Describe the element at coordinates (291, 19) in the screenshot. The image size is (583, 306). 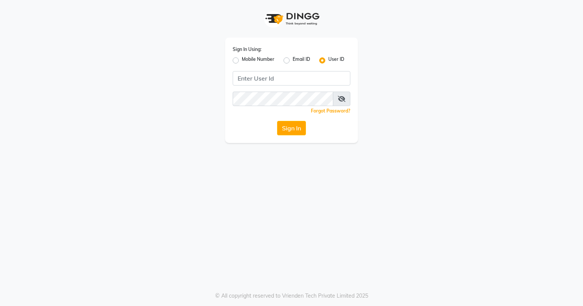
I see `img: logo1.svg` at that location.